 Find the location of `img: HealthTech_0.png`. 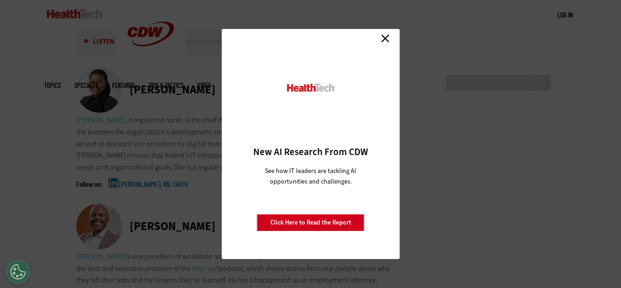

img: HealthTech_0.png is located at coordinates (310, 87).